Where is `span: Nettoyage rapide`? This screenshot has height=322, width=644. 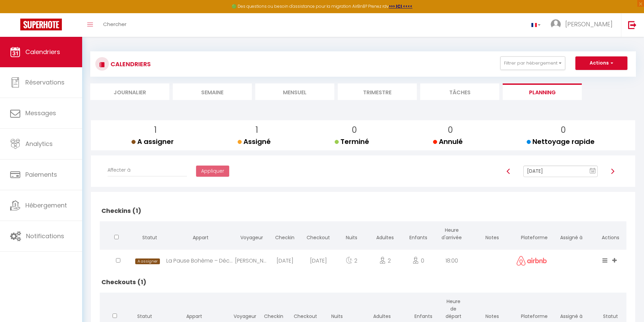 span: Nettoyage rapide is located at coordinates (561, 142).